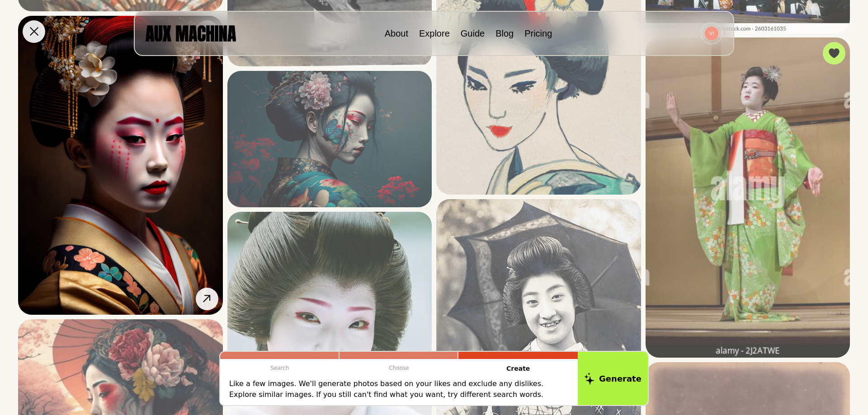  I want to click on a: Pricing, so click(538, 33).